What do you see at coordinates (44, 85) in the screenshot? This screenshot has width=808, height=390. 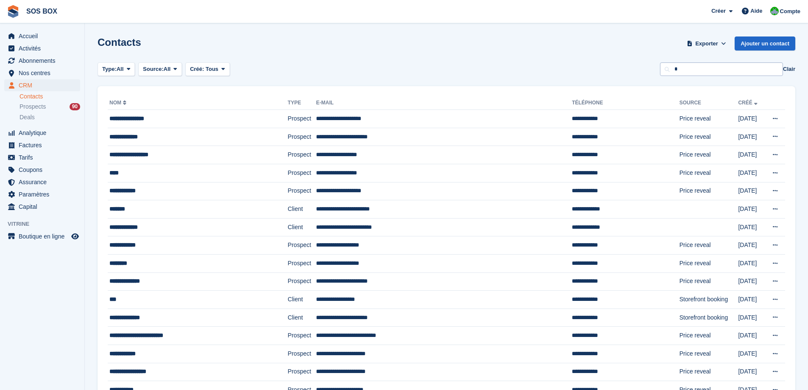 I see `span: CRM` at bounding box center [44, 85].